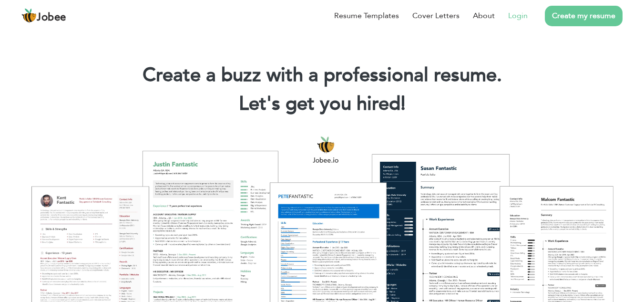  Describe the element at coordinates (322, 104) in the screenshot. I see `h2: Let's` at that location.